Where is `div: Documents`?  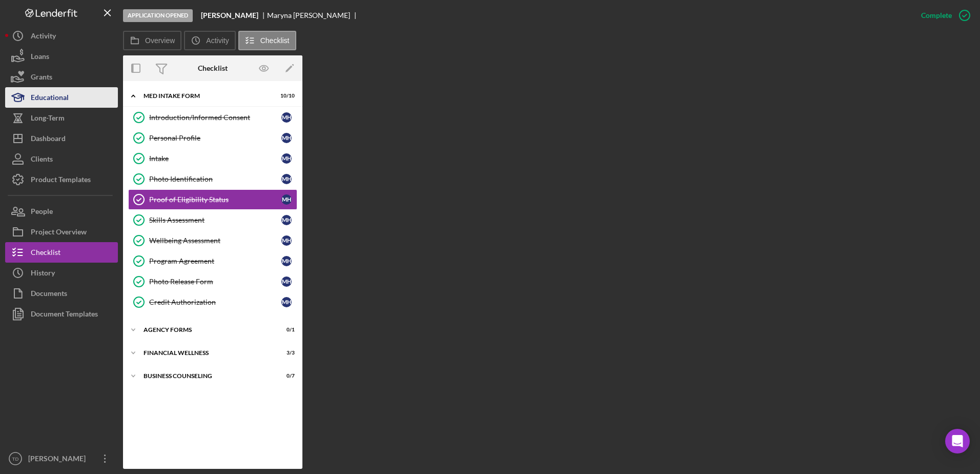
div: Documents is located at coordinates (48, 294).